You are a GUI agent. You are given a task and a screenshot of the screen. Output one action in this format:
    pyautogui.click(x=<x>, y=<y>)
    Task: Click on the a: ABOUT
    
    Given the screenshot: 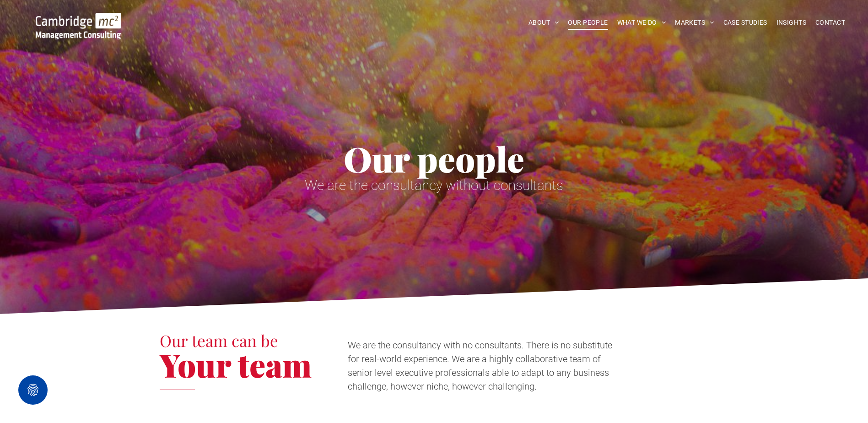 What is the action you would take?
    pyautogui.click(x=544, y=23)
    